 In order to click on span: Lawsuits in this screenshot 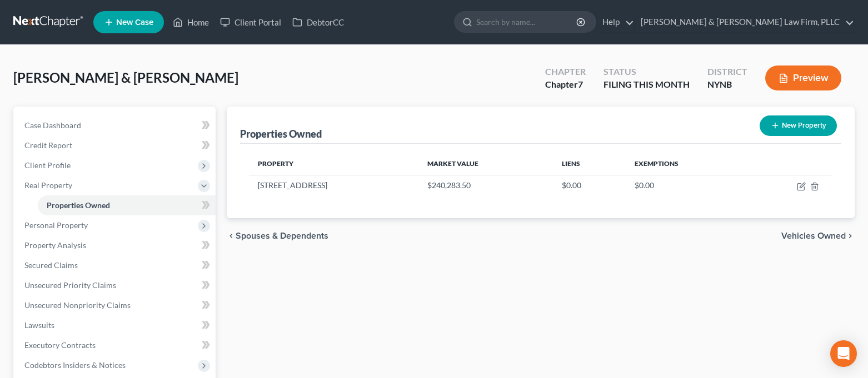, I will do `click(40, 325)`.